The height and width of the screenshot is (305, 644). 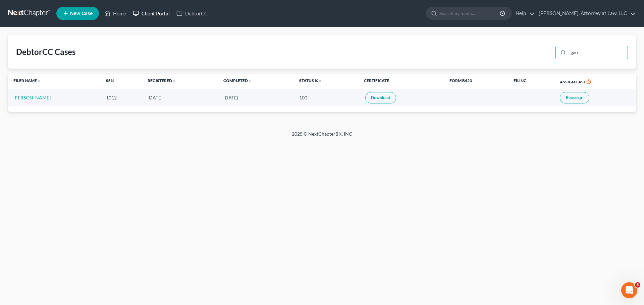 I want to click on a: Status %unfold_more, so click(x=311, y=81).